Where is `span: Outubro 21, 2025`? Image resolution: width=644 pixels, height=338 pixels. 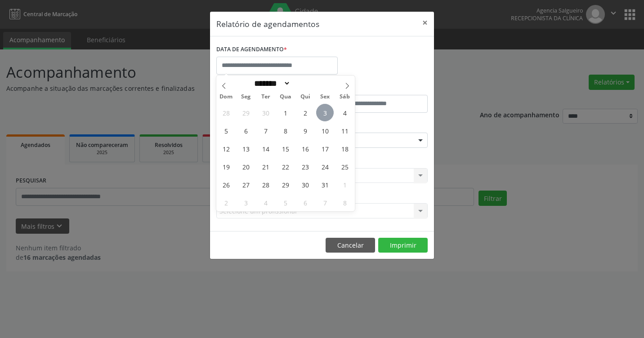
span: Outubro 21, 2025 is located at coordinates (265, 166).